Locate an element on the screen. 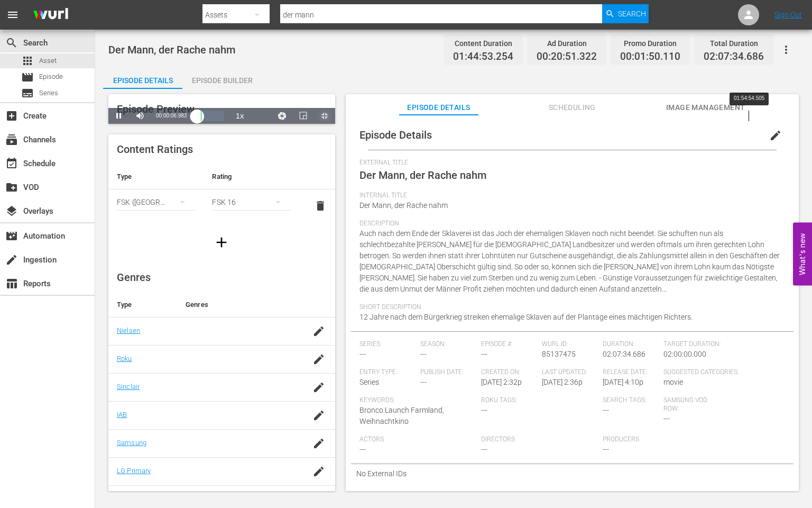 This screenshot has height=508, width=812. span: delete is located at coordinates (320, 206).